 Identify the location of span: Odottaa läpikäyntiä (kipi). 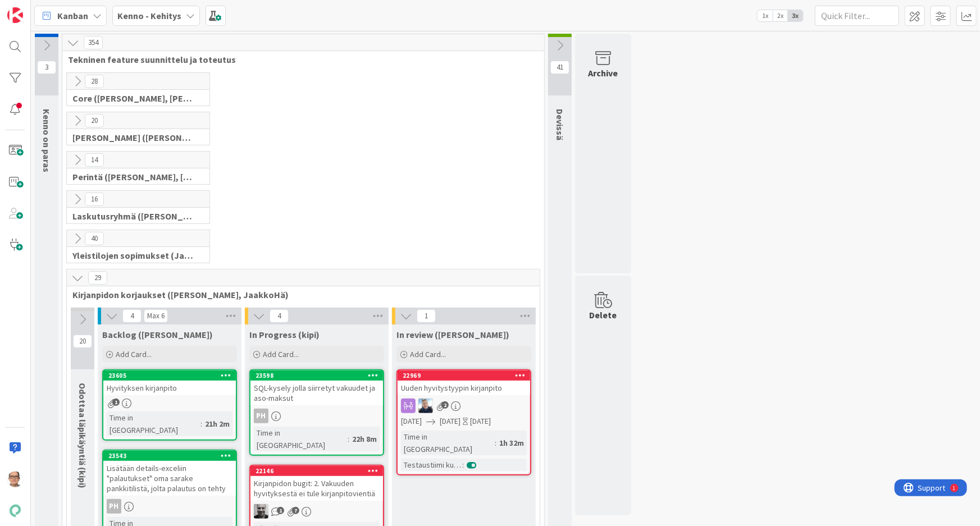
(83, 435).